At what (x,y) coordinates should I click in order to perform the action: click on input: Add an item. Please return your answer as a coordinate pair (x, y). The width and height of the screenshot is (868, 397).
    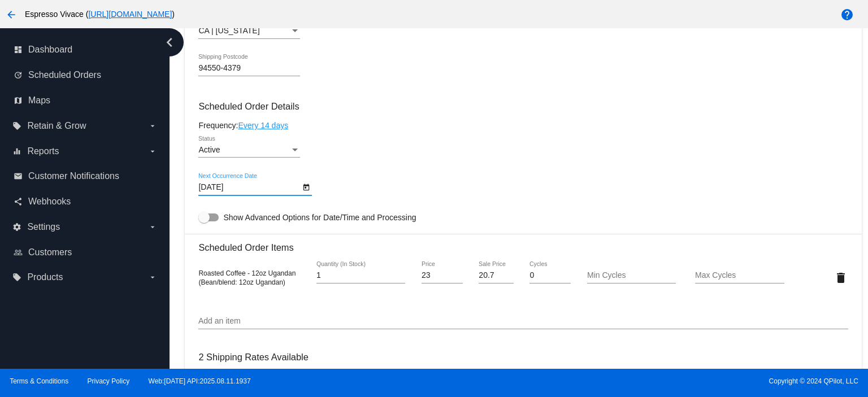
    Looking at the image, I should click on (523, 321).